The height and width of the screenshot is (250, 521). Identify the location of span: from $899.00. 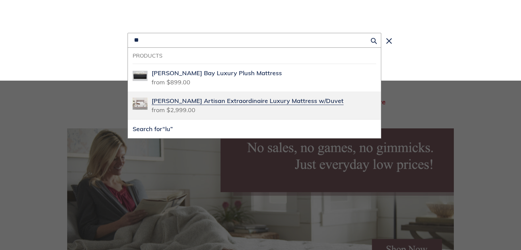
(171, 81).